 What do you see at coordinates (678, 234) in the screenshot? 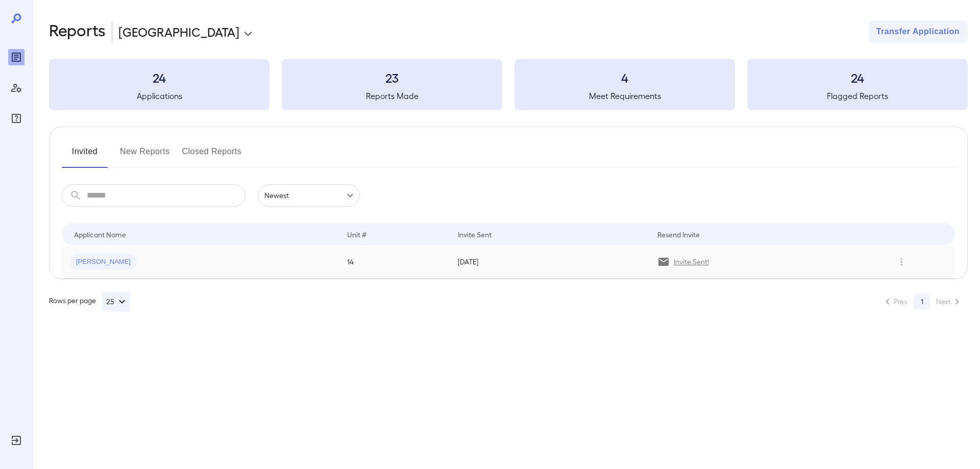
I see `div: Resend Invite` at bounding box center [678, 234].